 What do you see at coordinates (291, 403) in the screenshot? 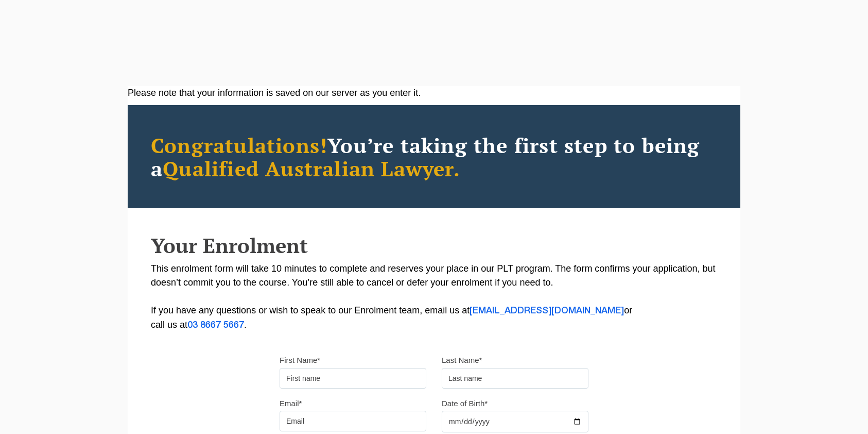
I see `label: Email*` at bounding box center [291, 403].